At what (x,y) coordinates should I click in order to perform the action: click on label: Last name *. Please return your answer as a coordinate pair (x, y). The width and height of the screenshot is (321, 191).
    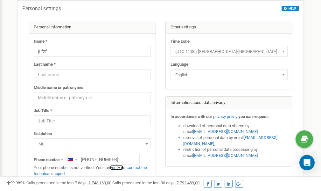
    Looking at the image, I should click on (45, 64).